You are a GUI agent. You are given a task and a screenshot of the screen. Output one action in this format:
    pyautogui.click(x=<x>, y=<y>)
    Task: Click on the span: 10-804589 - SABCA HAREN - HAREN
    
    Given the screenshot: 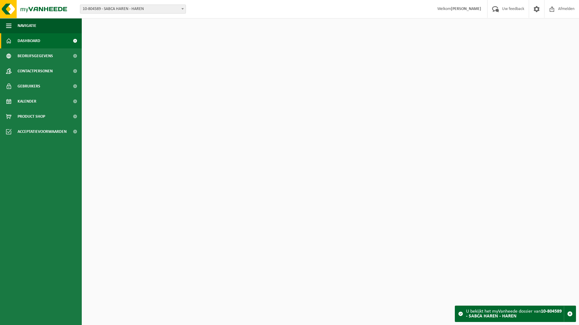 What is the action you would take?
    pyautogui.click(x=133, y=9)
    